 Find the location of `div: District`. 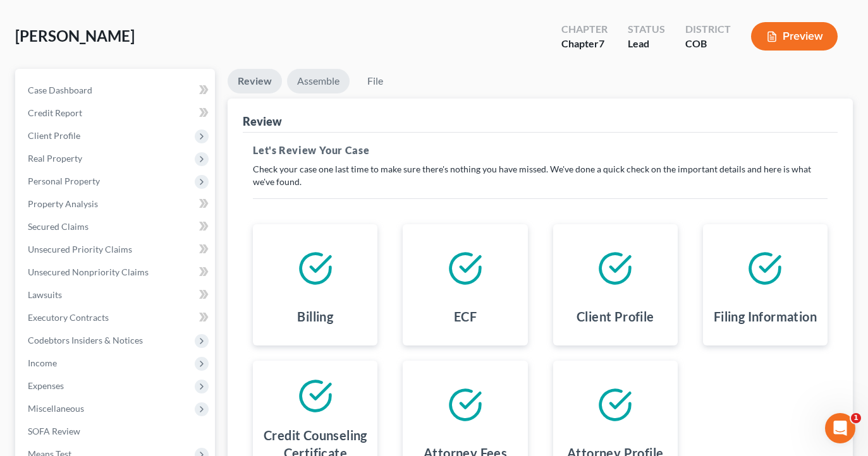

div: District is located at coordinates (708, 29).